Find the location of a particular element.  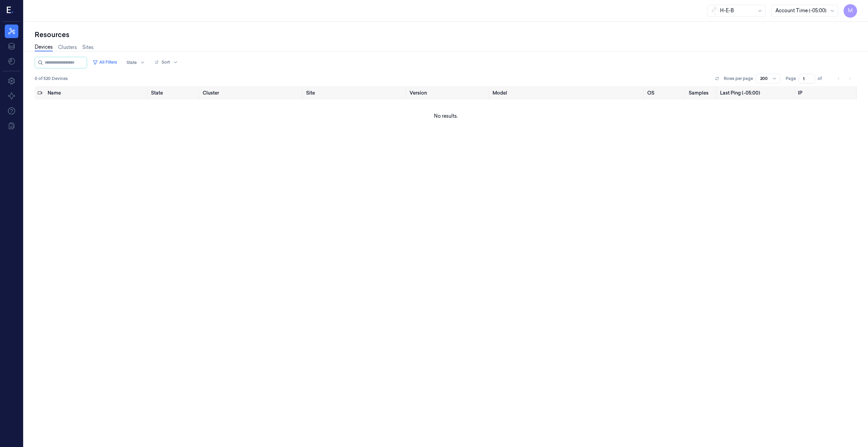

th: OS is located at coordinates (666, 93).